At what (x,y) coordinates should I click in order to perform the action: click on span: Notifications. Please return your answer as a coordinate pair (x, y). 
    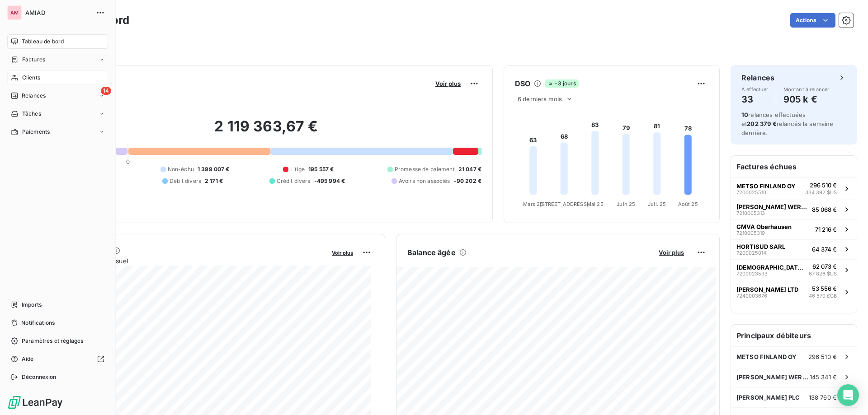
    Looking at the image, I should click on (38, 323).